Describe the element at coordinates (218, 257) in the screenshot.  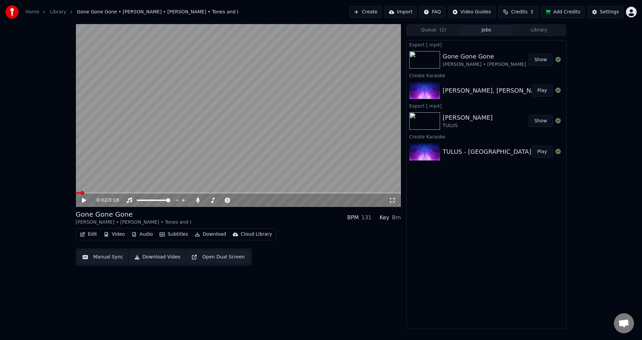
I see `button: Open Dual Screen` at that location.